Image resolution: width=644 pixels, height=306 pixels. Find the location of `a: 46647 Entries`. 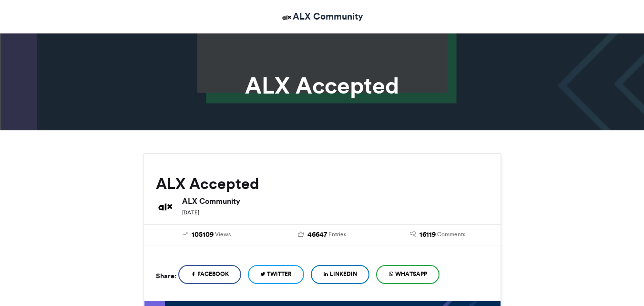

a: 46647 Entries is located at coordinates (322, 235).